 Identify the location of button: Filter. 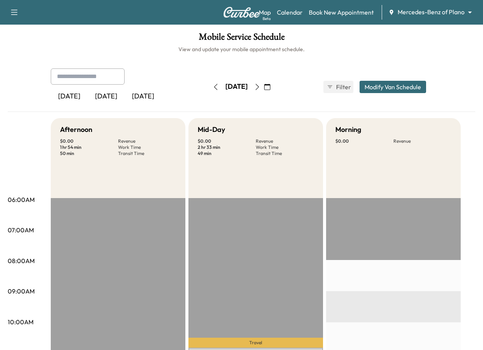
(339, 87).